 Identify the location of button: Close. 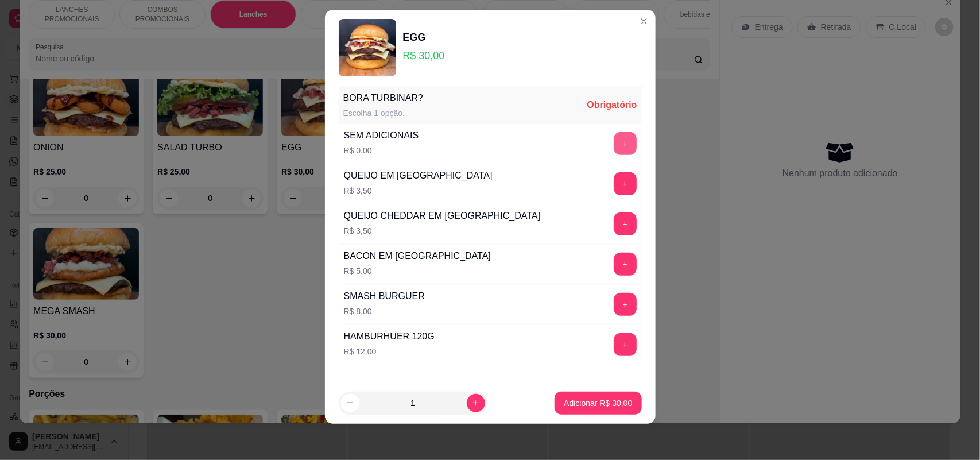
(644, 21).